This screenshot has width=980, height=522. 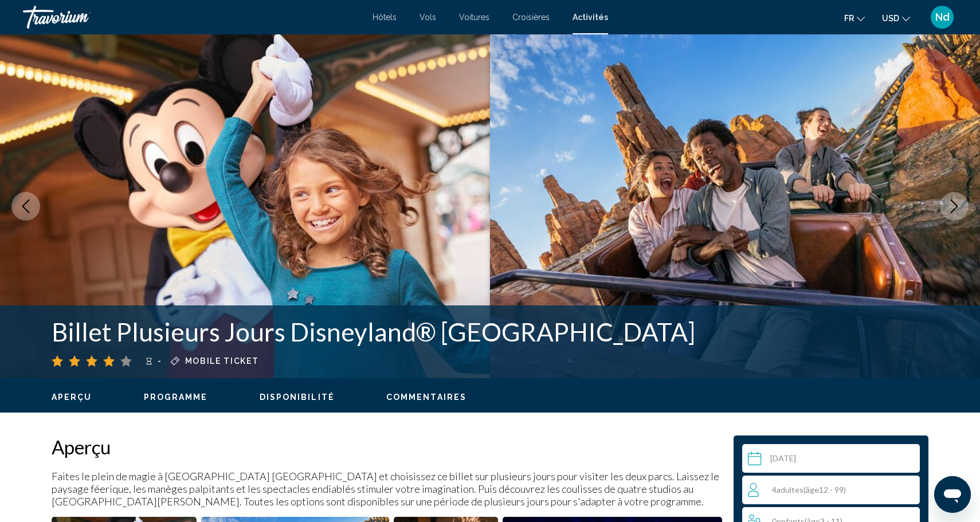 I want to click on span: fr, so click(x=849, y=19).